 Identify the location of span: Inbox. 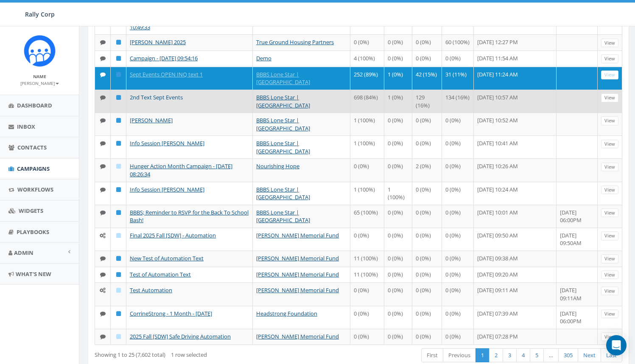
(25, 126).